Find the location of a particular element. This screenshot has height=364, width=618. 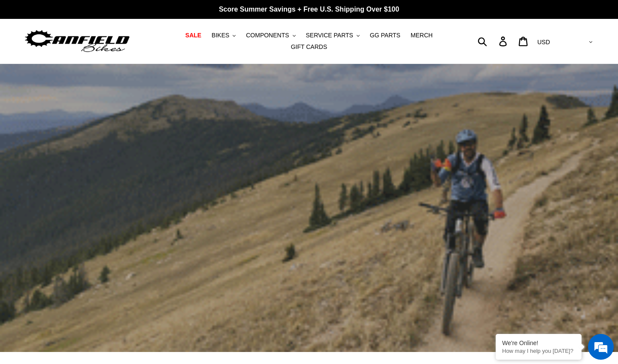

a: GIFT CARDS is located at coordinates (309, 47).